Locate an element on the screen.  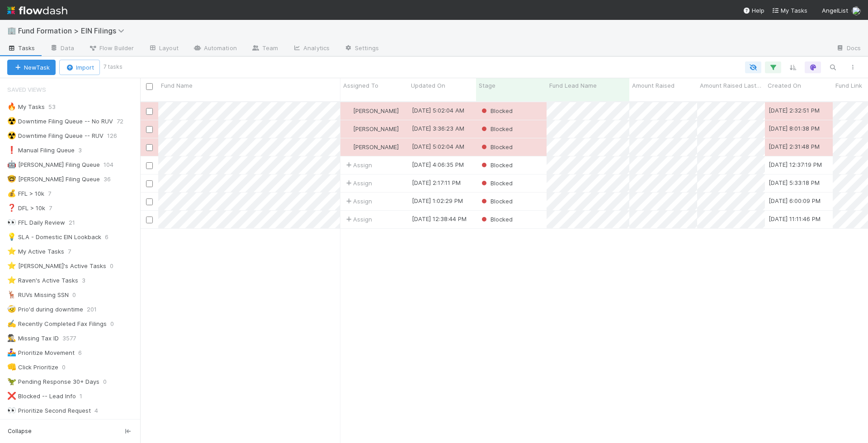
a: Layout is located at coordinates (163, 49).